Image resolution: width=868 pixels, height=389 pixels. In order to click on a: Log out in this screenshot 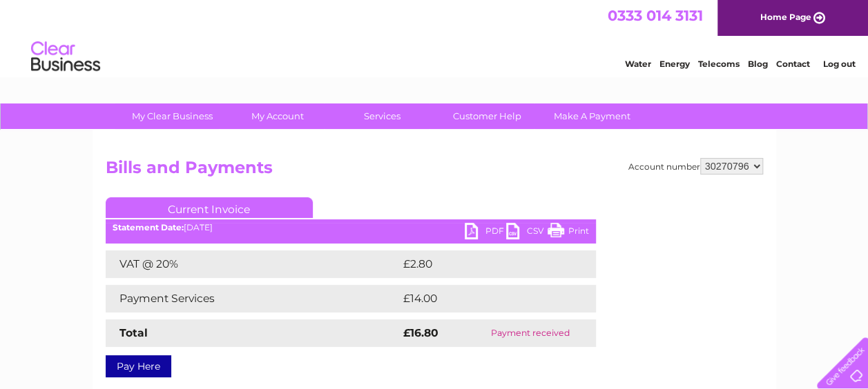, I will do `click(838, 64)`.